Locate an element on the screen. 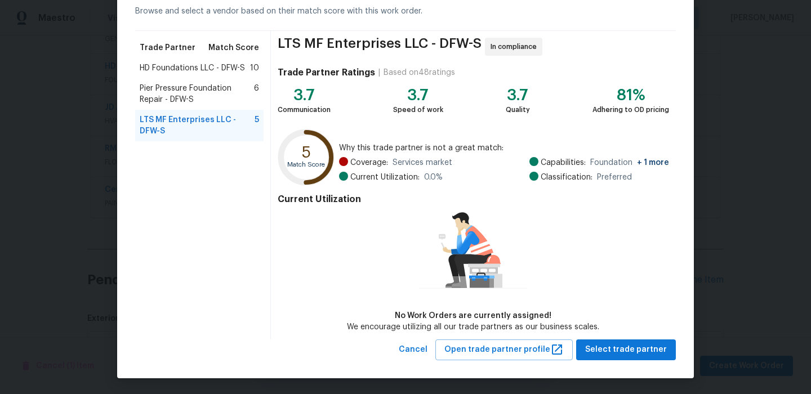 The height and width of the screenshot is (394, 811). span: 6 is located at coordinates (256, 94).